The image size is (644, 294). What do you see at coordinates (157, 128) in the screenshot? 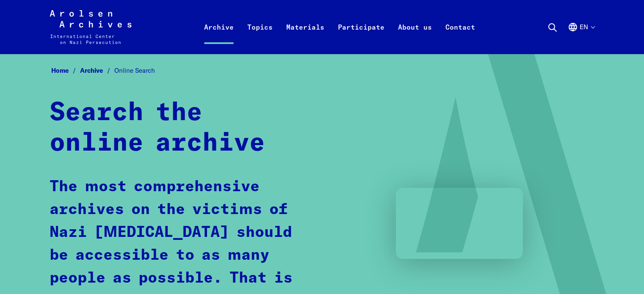
I see `strong: Search the online archive` at bounding box center [157, 128].